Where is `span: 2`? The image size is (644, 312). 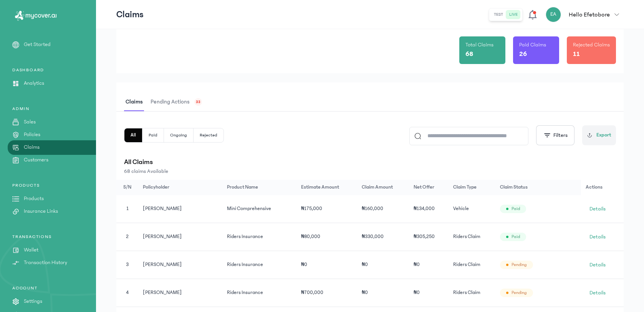
span: 2 is located at coordinates (127, 236).